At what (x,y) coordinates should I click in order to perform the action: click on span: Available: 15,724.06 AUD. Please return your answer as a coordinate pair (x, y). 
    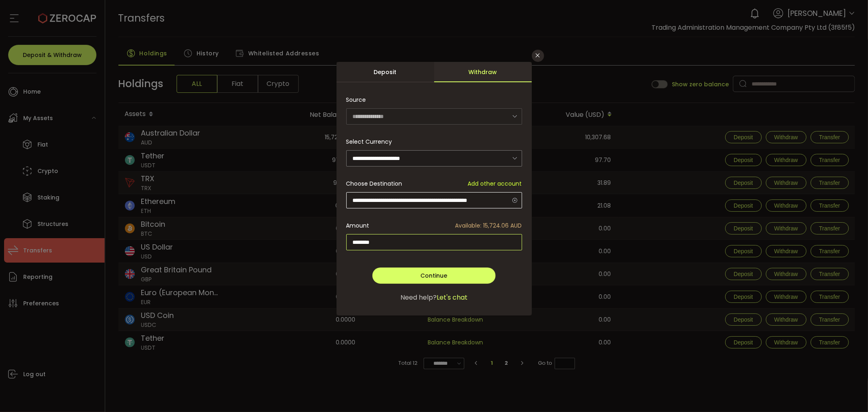
    Looking at the image, I should click on (489, 225).